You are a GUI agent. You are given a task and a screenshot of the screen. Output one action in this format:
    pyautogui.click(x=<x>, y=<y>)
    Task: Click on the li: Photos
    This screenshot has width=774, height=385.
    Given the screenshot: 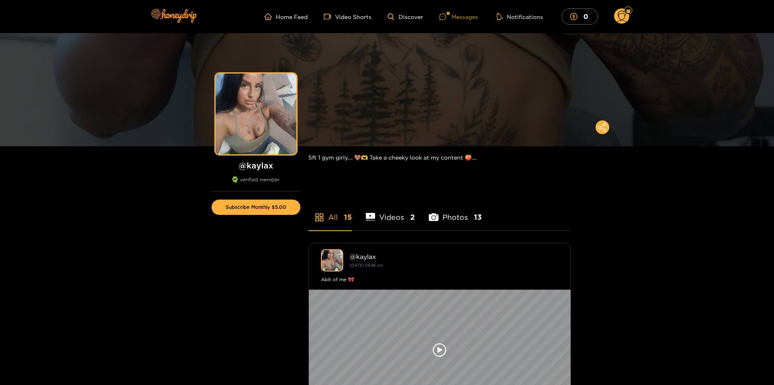 What is the action you would take?
    pyautogui.click(x=455, y=212)
    